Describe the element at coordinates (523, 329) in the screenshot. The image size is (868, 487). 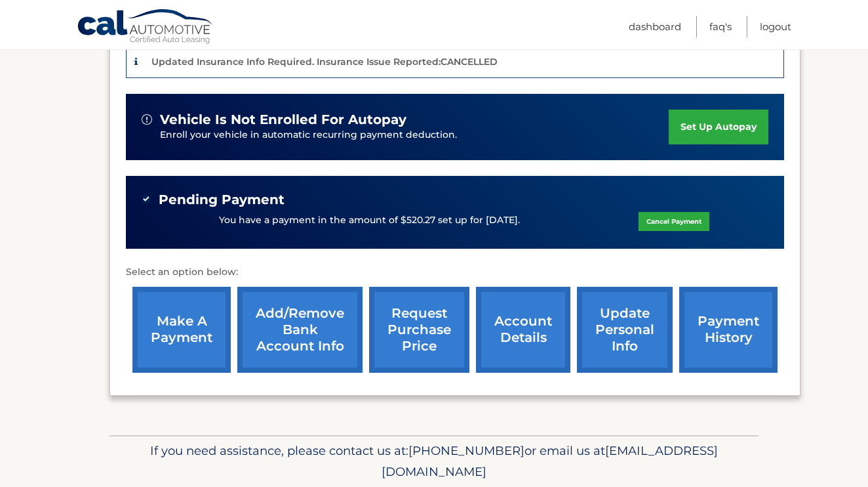
I see `a: account details` at that location.